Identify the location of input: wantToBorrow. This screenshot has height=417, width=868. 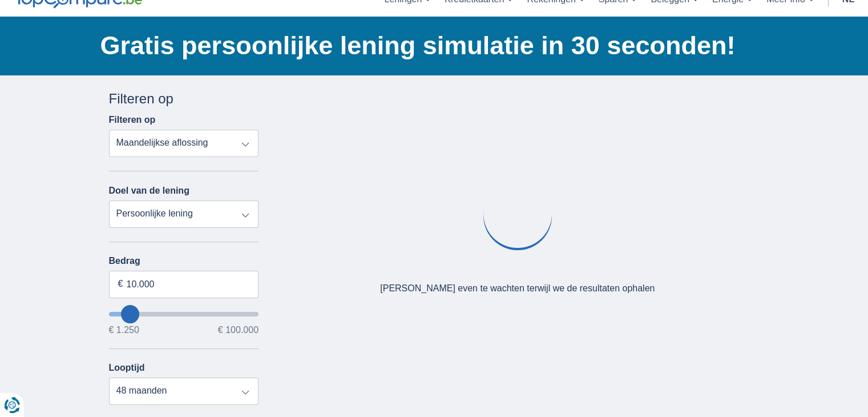
(183, 314).